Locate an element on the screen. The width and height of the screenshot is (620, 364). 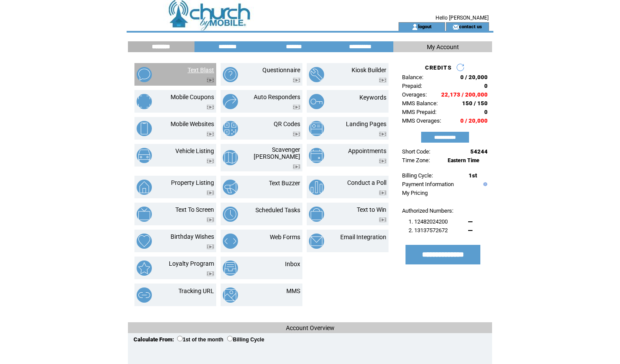
span: Prepaid: is located at coordinates (412, 85).